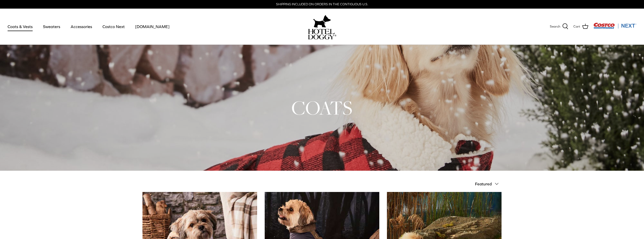  What do you see at coordinates (322, 34) in the screenshot?
I see `img: hoteldoggycom` at bounding box center [322, 34].